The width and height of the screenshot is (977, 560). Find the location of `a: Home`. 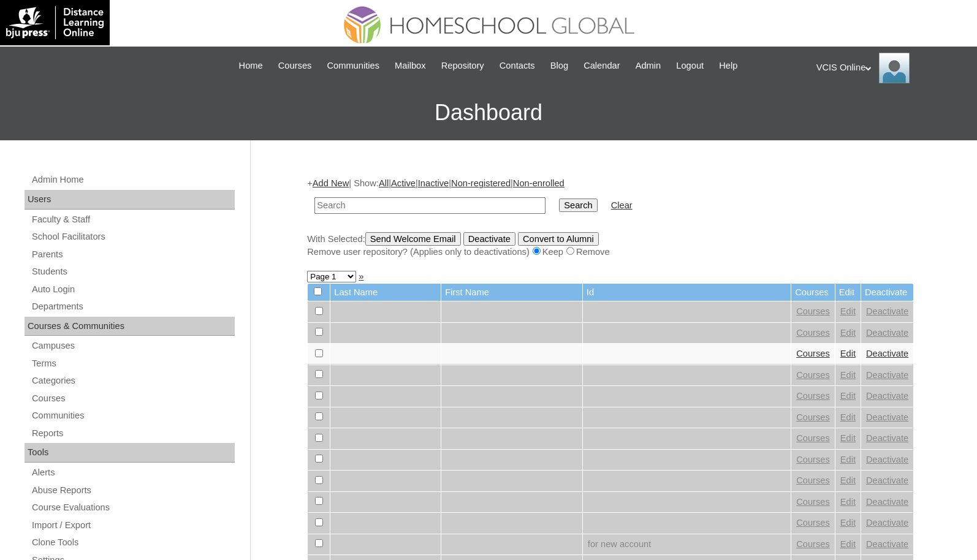

a: Home is located at coordinates (251, 65).